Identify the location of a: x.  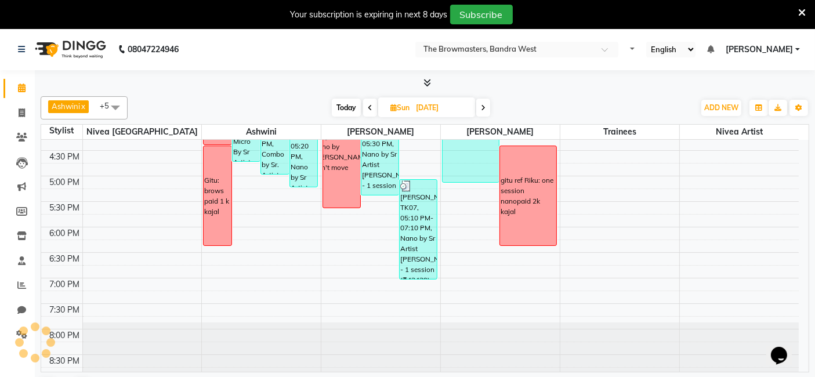
(82, 106).